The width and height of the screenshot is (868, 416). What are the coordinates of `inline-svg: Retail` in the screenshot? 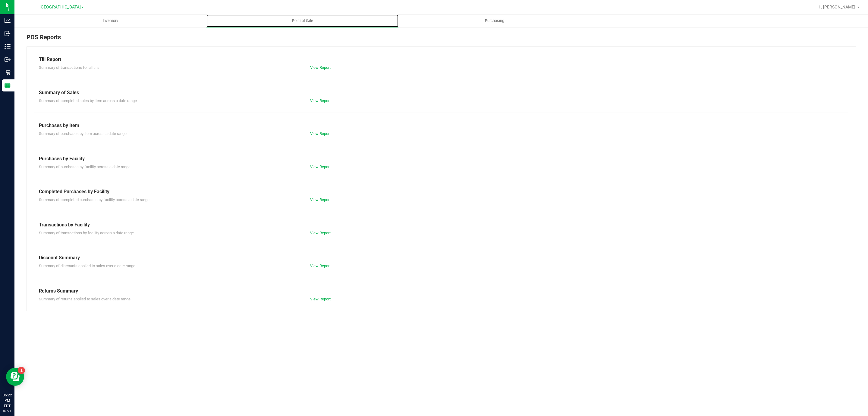 It's located at (8, 73).